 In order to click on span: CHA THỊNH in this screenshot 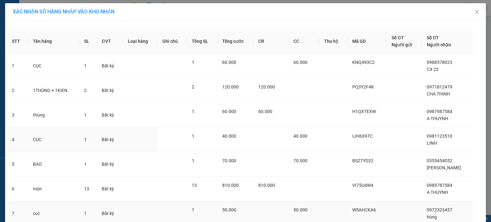, I will do `click(438, 94)`.